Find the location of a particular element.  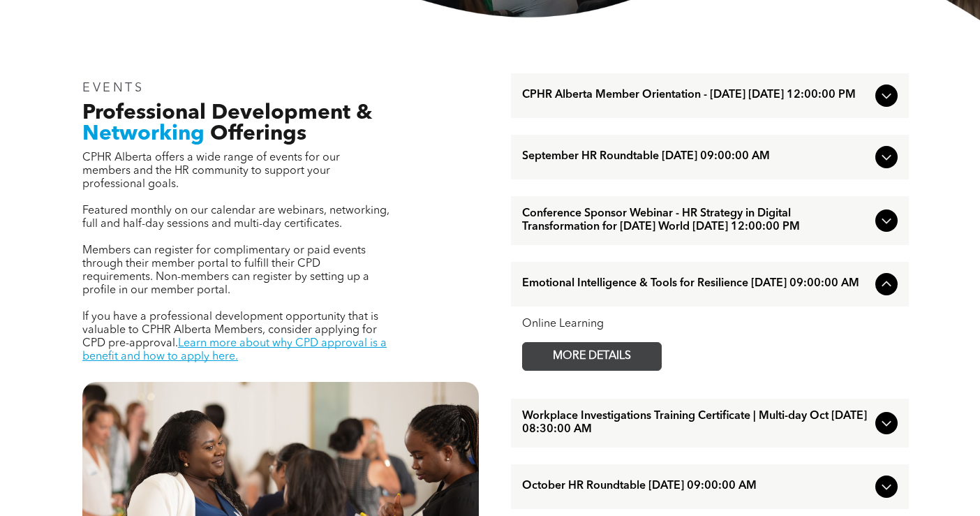

span: Professional Development & is located at coordinates (227, 114).